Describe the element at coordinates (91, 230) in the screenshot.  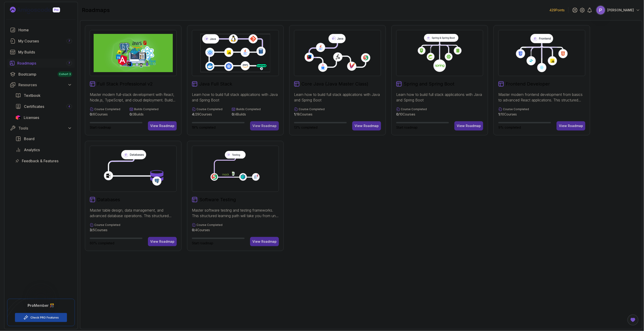
I see `span: 3` at that location.